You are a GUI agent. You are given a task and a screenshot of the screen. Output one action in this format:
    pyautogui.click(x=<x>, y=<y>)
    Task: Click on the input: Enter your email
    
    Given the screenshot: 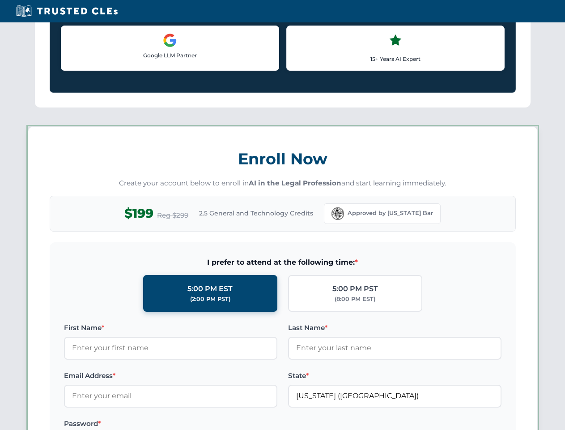 What is the action you would take?
    pyautogui.click(x=171, y=396)
    